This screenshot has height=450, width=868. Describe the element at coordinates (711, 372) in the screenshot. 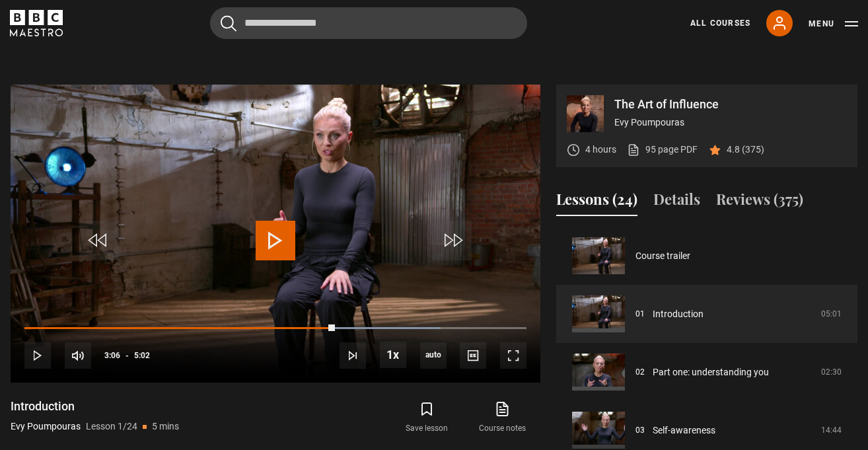

I see `a: Part one: understanding you` at that location.